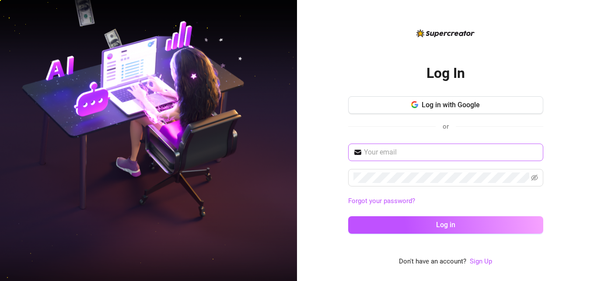  Describe the element at coordinates (446, 126) in the screenshot. I see `span: or` at that location.